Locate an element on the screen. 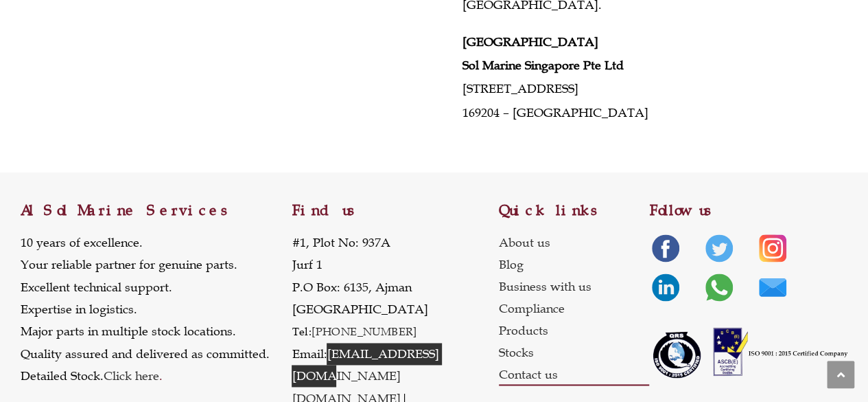 The height and width of the screenshot is (402, 868). h2: Al Sol Marine Services is located at coordinates (156, 210).